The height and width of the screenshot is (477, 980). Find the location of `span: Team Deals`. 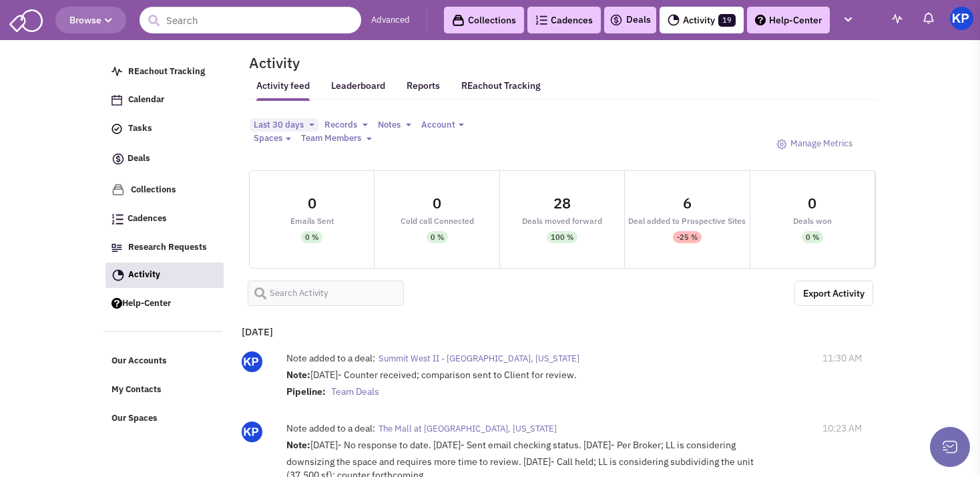

span: Team Deals is located at coordinates (355, 392).